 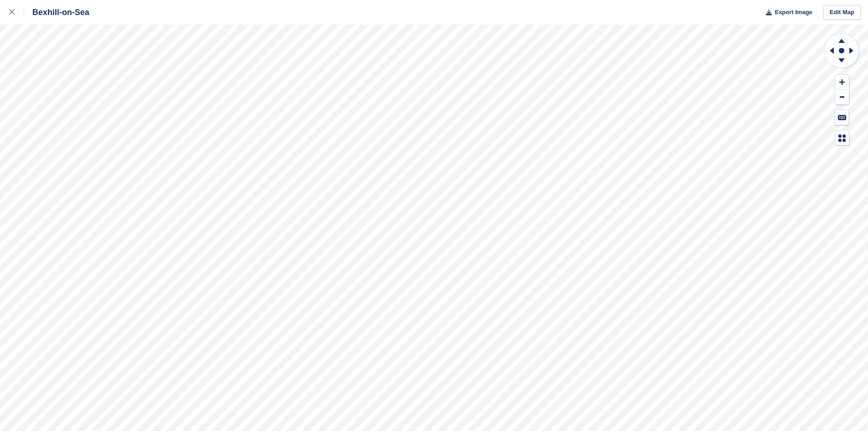 I want to click on button: Zoom Out, so click(x=842, y=97).